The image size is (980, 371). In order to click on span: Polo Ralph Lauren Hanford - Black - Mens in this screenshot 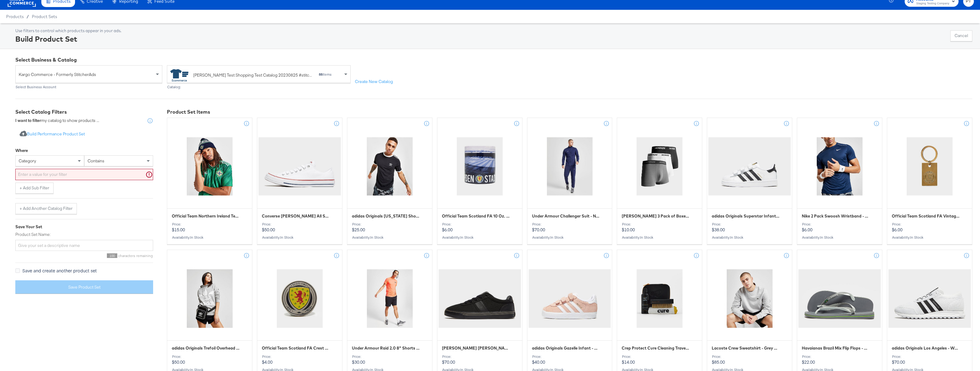, I will do `click(476, 348)`.